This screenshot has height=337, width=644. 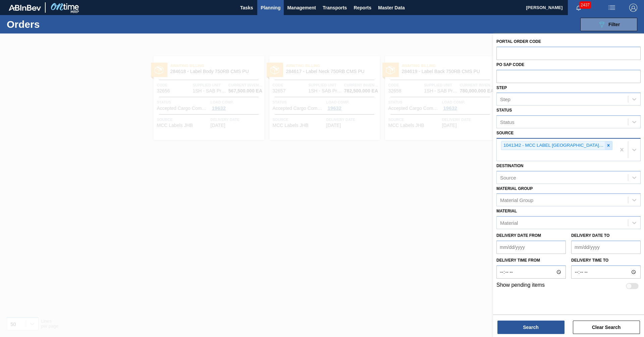 I want to click on label: Delivery Date to, so click(x=590, y=236).